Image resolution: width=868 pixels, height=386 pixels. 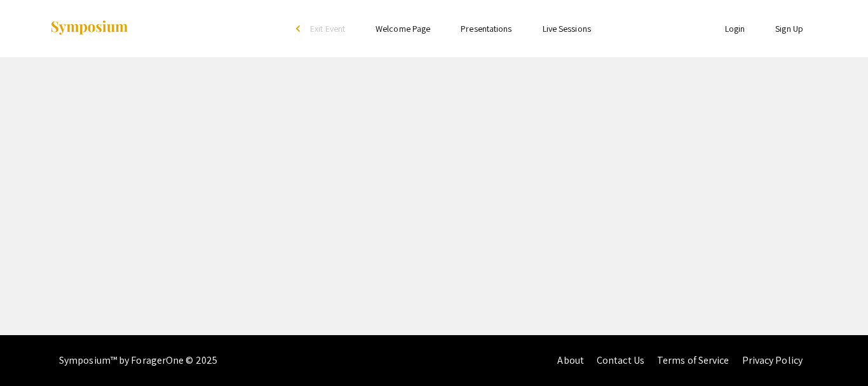 What do you see at coordinates (620, 360) in the screenshot?
I see `a: Contact Us` at bounding box center [620, 360].